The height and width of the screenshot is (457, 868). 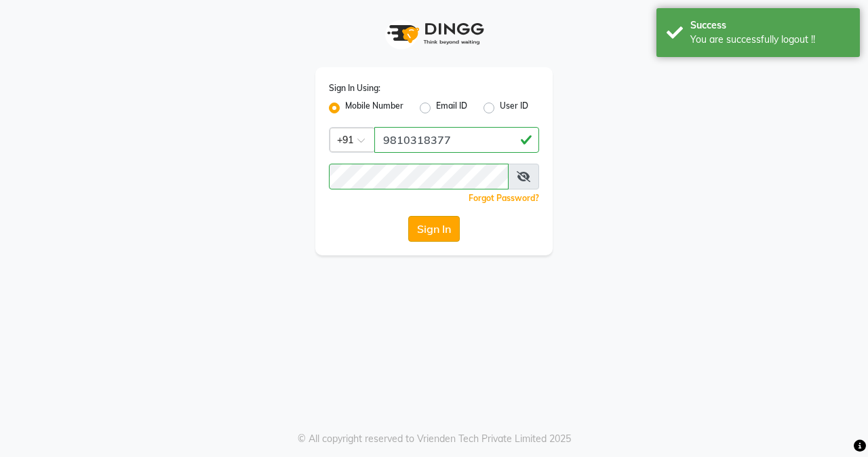 What do you see at coordinates (452, 108) in the screenshot?
I see `label: Email ID` at bounding box center [452, 108].